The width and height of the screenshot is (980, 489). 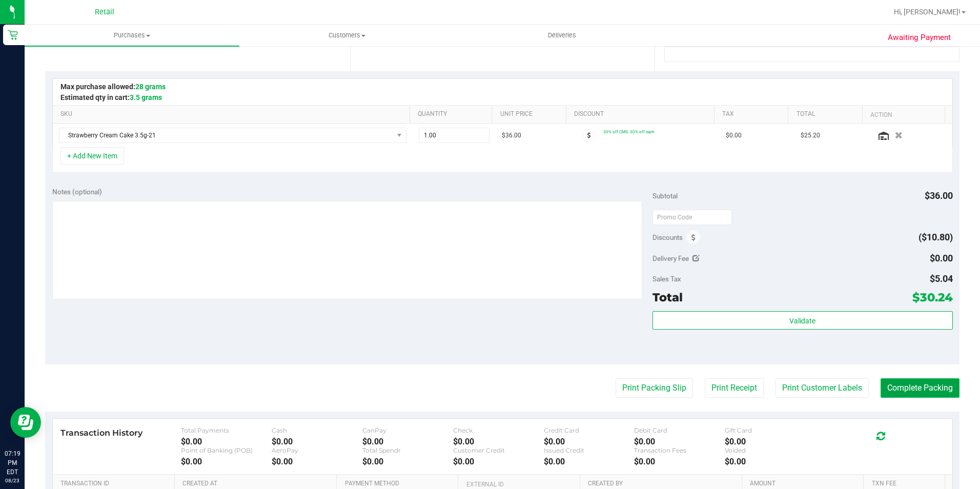 I want to click on span: Customers, so click(x=346, y=35).